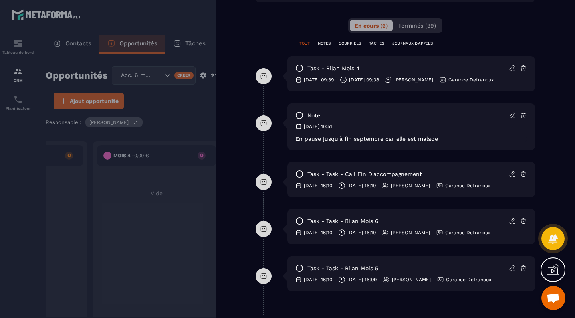 The width and height of the screenshot is (575, 318). What do you see at coordinates (343, 269) in the screenshot?
I see `p: task - task - Bilan mois 5` at bounding box center [343, 269].